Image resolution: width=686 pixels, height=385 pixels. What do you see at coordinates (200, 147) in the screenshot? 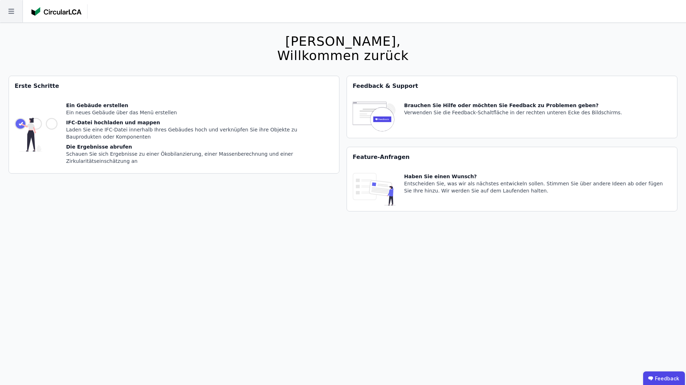
I see `div: Die Ergebnisse abrufen` at bounding box center [200, 147].